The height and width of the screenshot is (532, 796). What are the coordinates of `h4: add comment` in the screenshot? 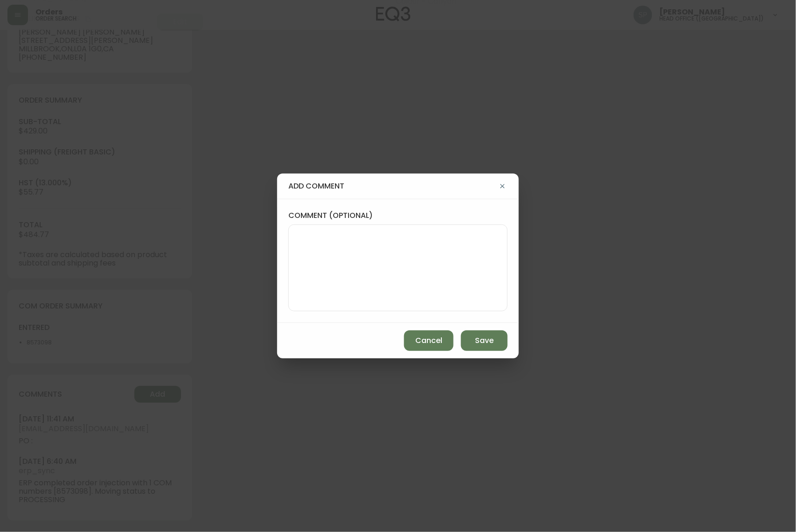 It's located at (393, 186).